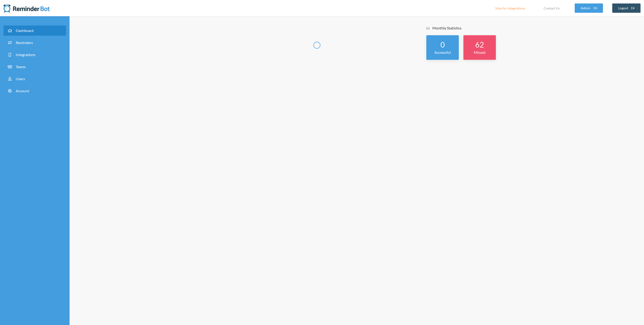  I want to click on p: Missed, so click(480, 53).